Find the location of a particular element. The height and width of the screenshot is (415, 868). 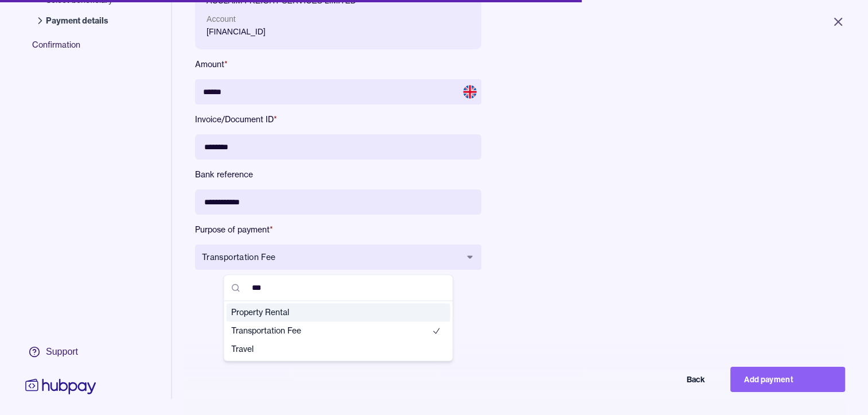

a: Support is located at coordinates (61, 352).